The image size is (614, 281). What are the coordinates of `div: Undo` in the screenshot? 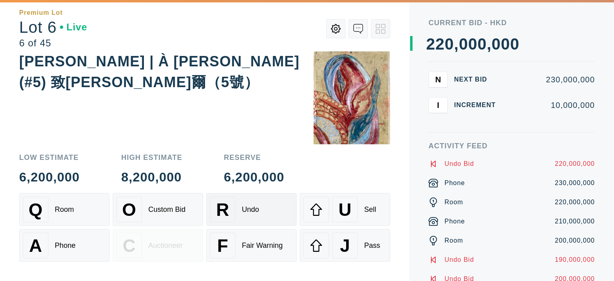 It's located at (250, 210).